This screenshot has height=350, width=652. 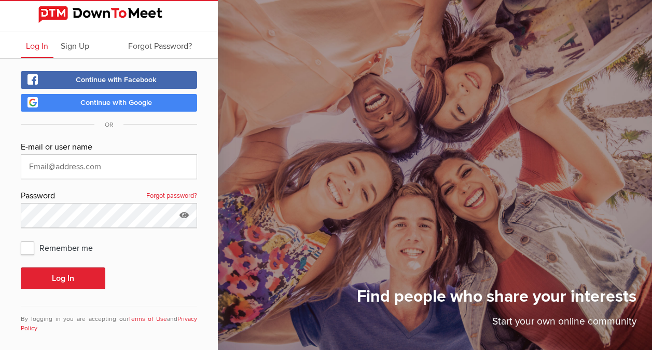 What do you see at coordinates (160, 46) in the screenshot?
I see `span: Forgot Password?` at bounding box center [160, 46].